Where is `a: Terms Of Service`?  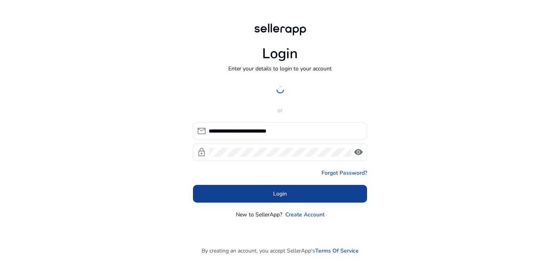 a: Terms Of Service is located at coordinates (337, 250).